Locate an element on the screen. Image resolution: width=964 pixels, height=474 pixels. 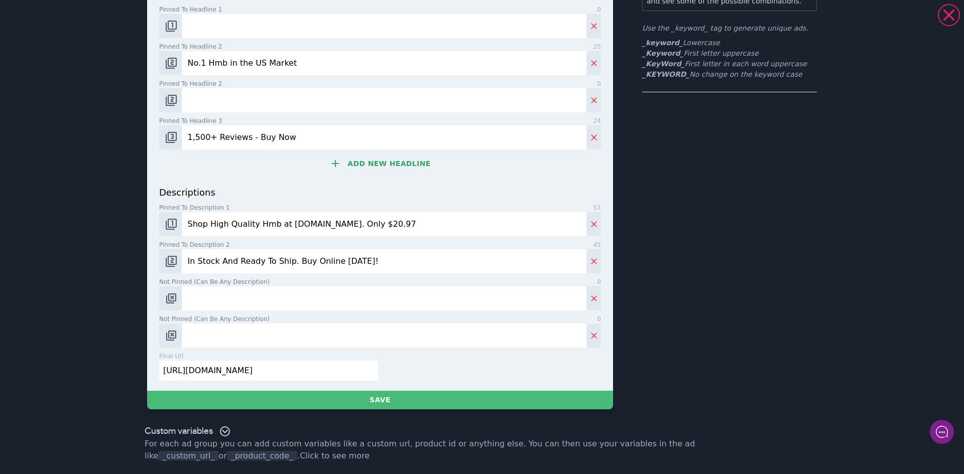
span: 57 is located at coordinates (597, 208).